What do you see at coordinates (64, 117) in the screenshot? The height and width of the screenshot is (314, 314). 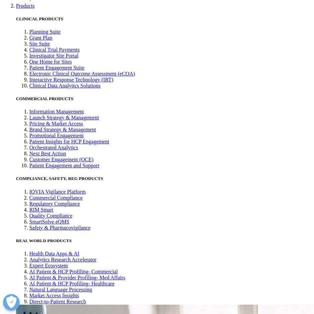 I see `a: Launch Strategy & Management` at bounding box center [64, 117].